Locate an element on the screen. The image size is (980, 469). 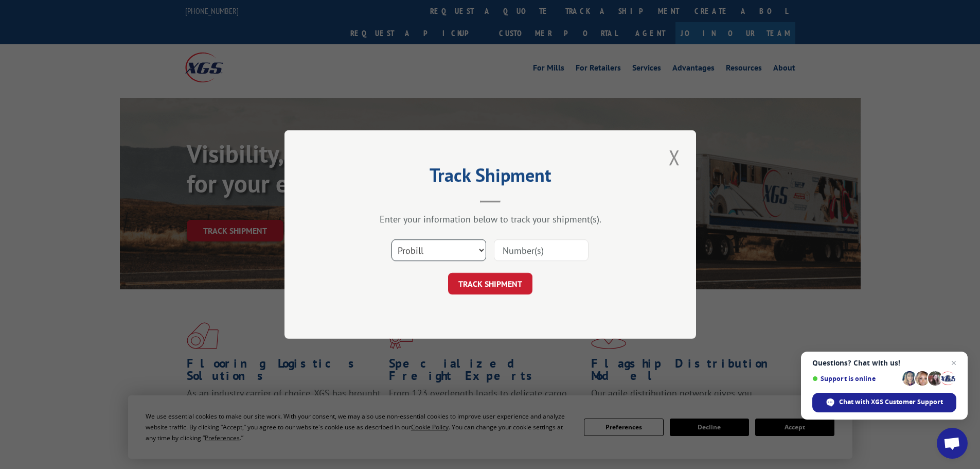
a: Open chat is located at coordinates (952, 443).